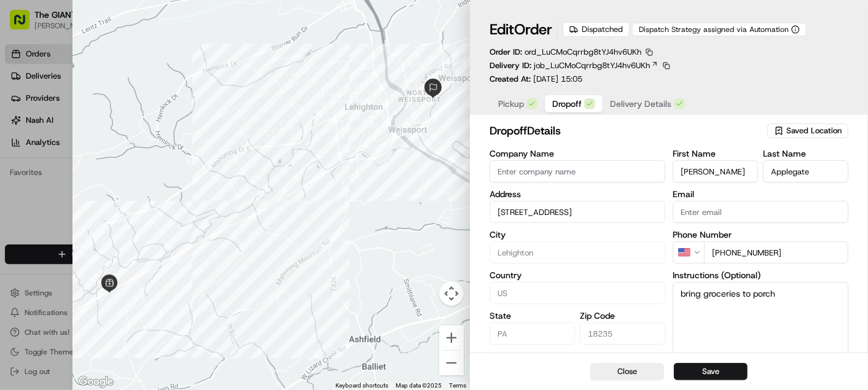  Describe the element at coordinates (217, 128) in the screenshot. I see `button: Start new chat` at that location.